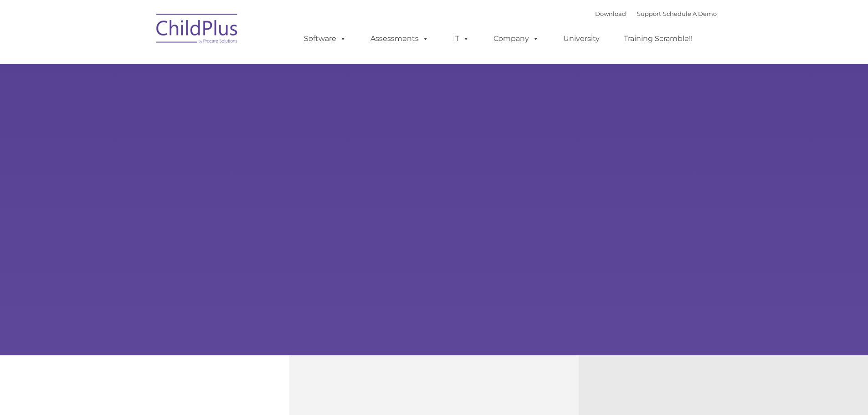  Describe the element at coordinates (690, 14) in the screenshot. I see `a: Schedule A Demo` at that location.